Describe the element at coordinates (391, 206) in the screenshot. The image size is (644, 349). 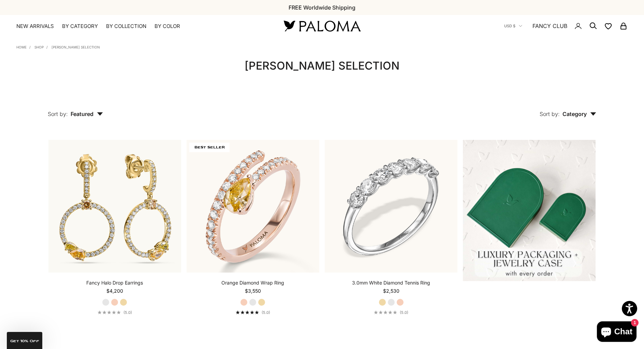
I see `a: #YellowGold #WhiteGold #RoseGold` at that location.